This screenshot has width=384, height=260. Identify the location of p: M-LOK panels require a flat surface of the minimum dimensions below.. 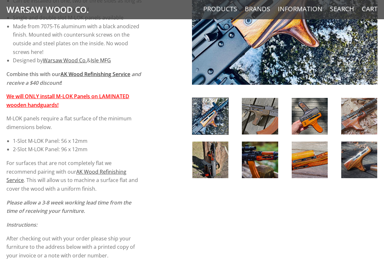
(74, 123).